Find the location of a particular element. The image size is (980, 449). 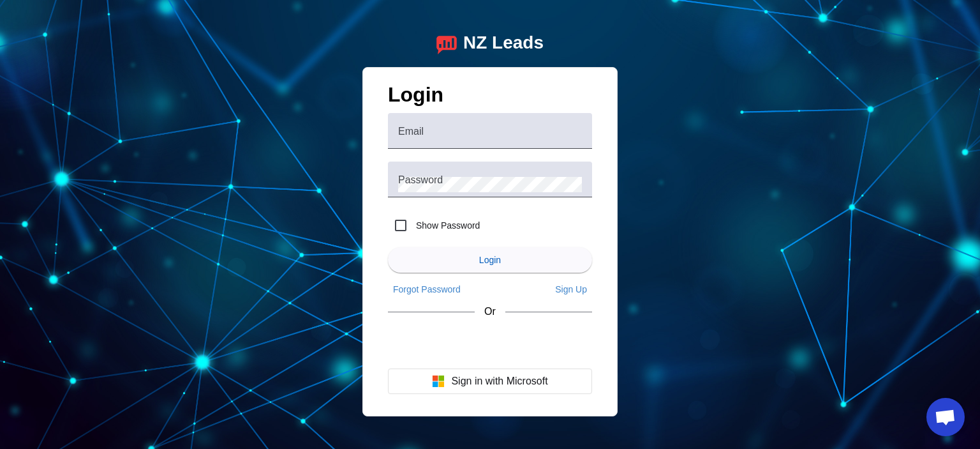

button: Login is located at coordinates (490, 260).